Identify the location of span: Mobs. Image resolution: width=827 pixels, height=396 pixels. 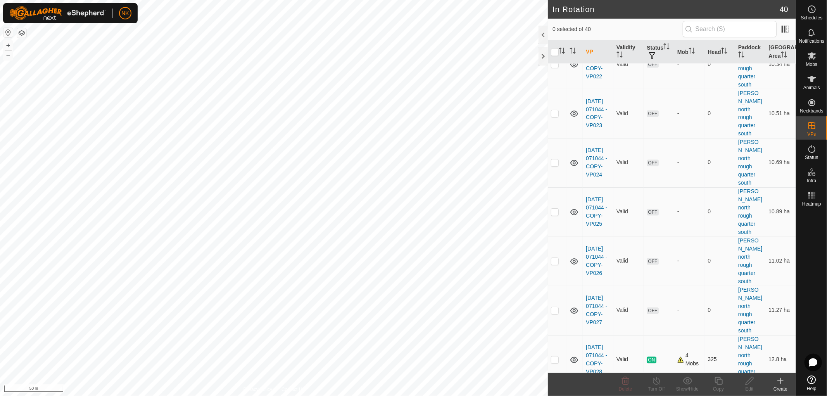
(812, 64).